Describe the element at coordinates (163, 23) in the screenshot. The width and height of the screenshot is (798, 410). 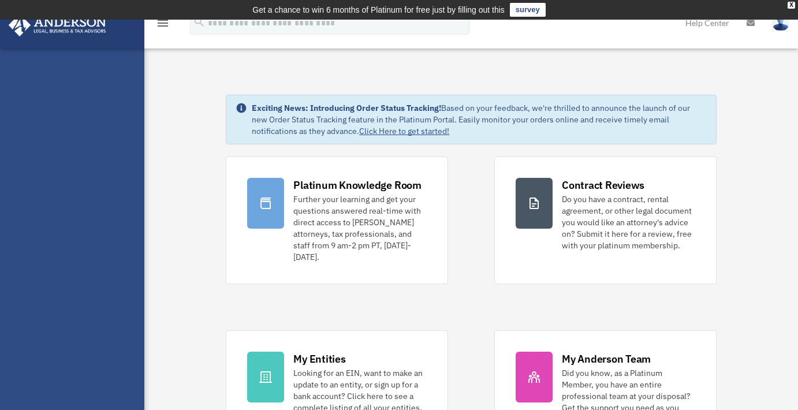
I see `i: menu` at that location.